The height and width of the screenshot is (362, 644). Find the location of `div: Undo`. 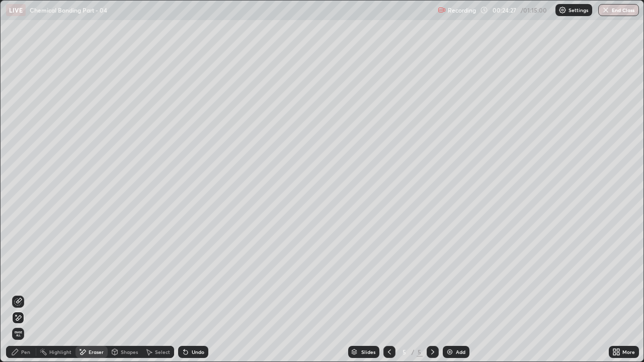

div: Undo is located at coordinates (197, 352).